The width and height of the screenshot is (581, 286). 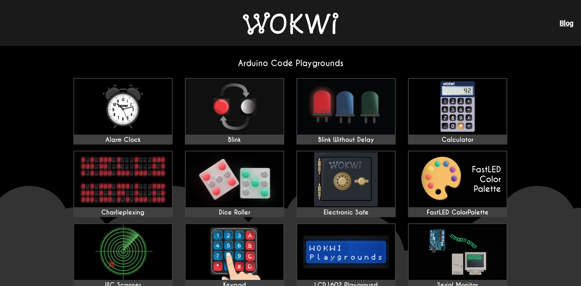 I want to click on a: Dice Roller, so click(x=234, y=184).